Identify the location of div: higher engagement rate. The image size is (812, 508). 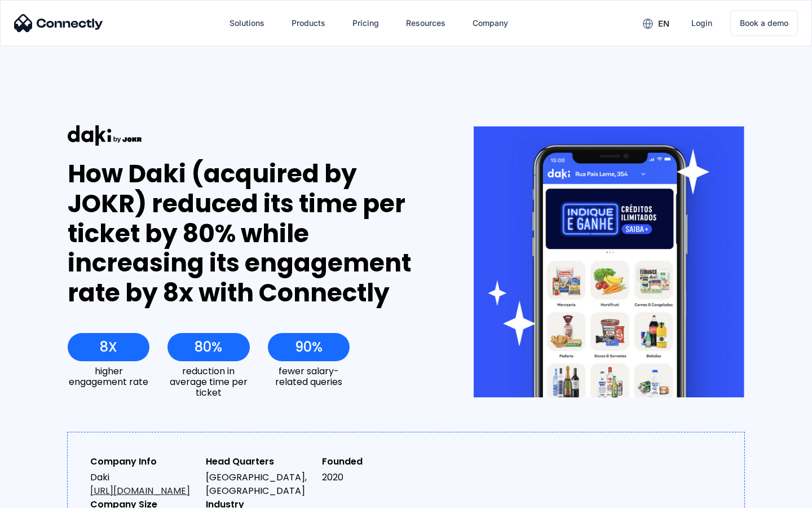
(108, 377).